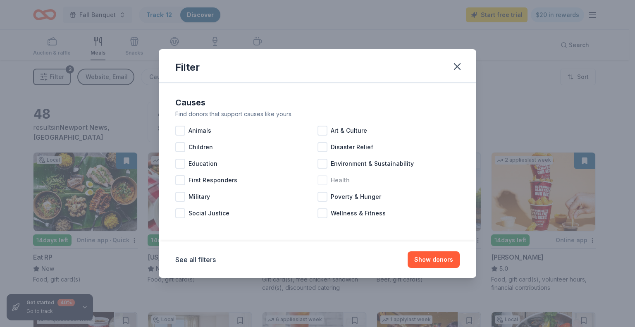 This screenshot has width=635, height=327. What do you see at coordinates (203, 164) in the screenshot?
I see `span: Education` at bounding box center [203, 164].